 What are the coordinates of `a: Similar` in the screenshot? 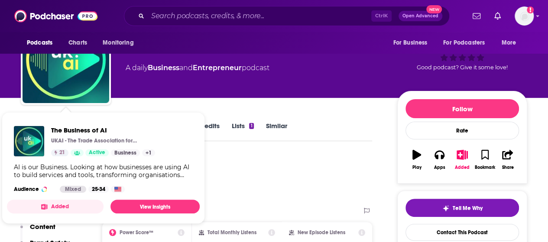 It's located at (276, 132).